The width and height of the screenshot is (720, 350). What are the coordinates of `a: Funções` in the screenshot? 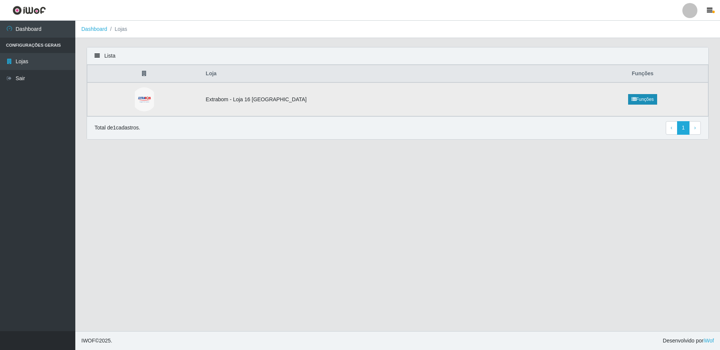 It's located at (643, 99).